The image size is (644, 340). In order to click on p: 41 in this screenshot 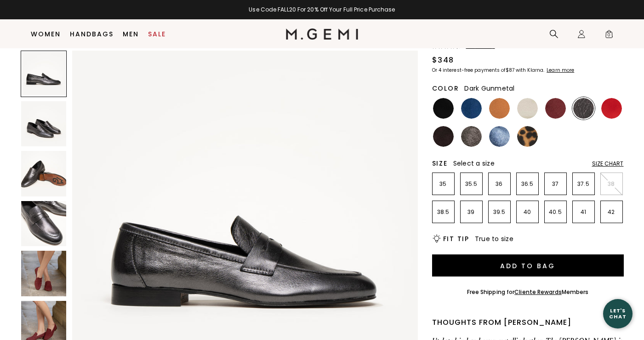, I will do `click(583, 212)`.